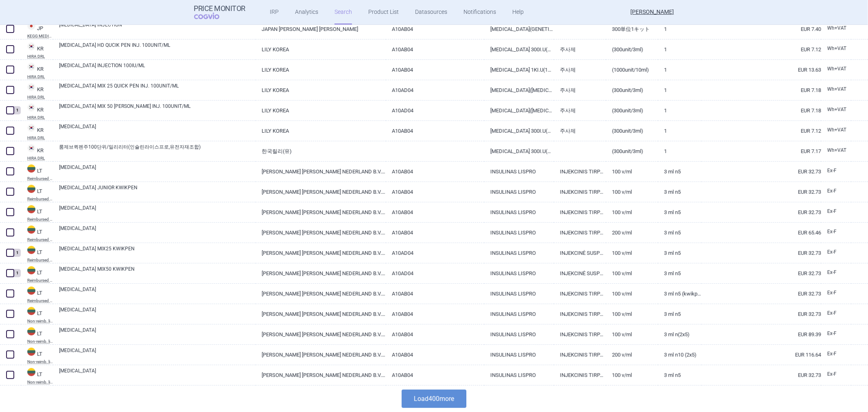 Image resolution: width=868 pixels, height=412 pixels. I want to click on a: Ex-F, so click(836, 293).